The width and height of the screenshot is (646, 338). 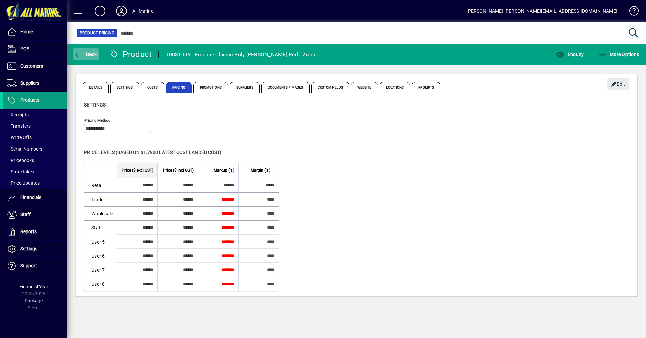 I want to click on a: Pricebooks, so click(x=35, y=160).